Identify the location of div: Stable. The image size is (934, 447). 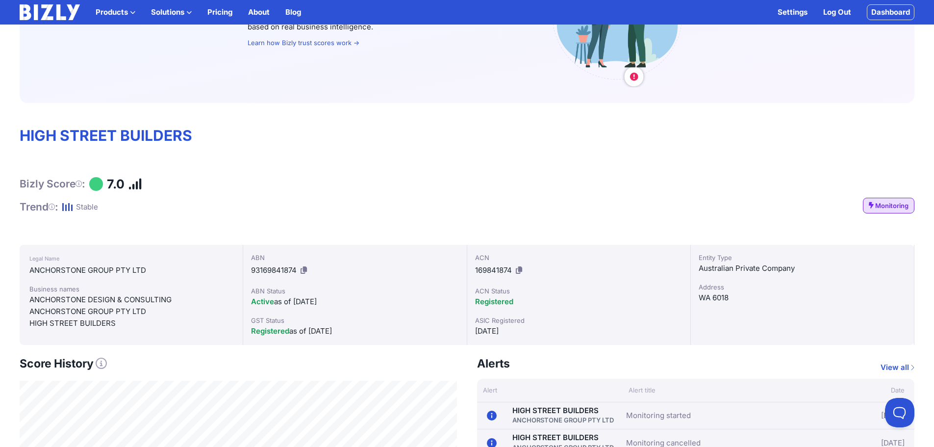
(87, 207).